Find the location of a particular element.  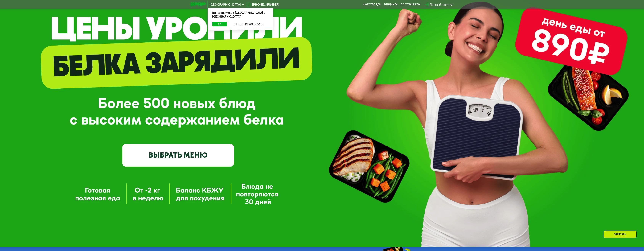

div: Личный кабинет is located at coordinates (442, 5).